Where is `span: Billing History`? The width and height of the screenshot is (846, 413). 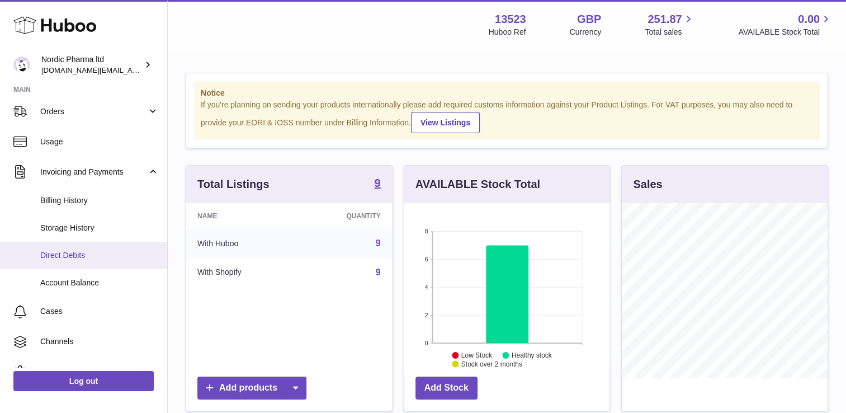 span: Billing History is located at coordinates (99, 200).